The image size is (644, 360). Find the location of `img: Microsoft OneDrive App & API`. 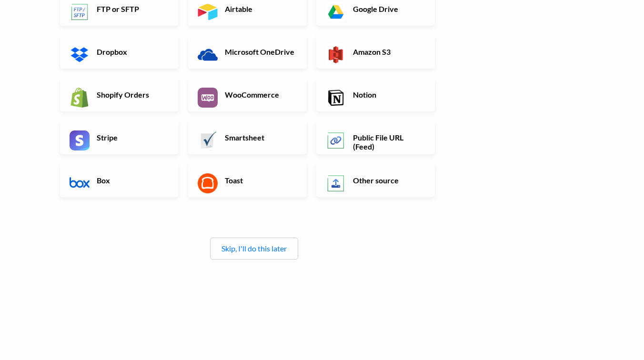

img: Microsoft OneDrive App & API is located at coordinates (208, 55).